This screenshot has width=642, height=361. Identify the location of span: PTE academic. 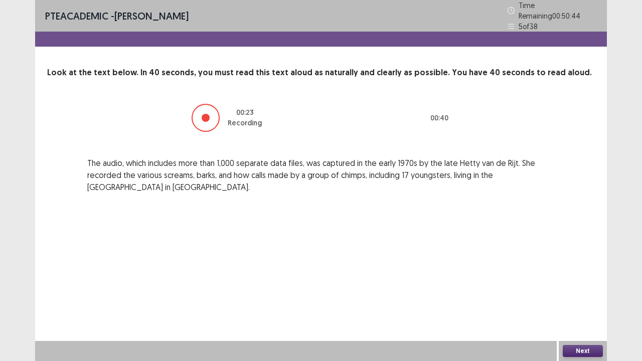
(77, 16).